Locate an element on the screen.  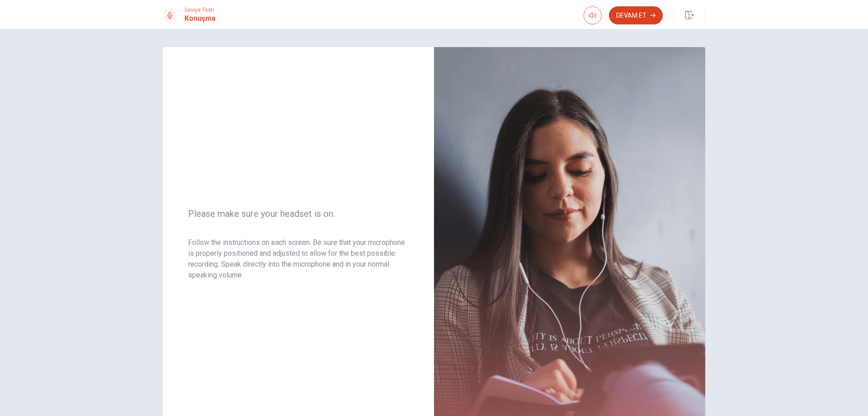
span: Please make sure your headset is on. is located at coordinates (298, 214).